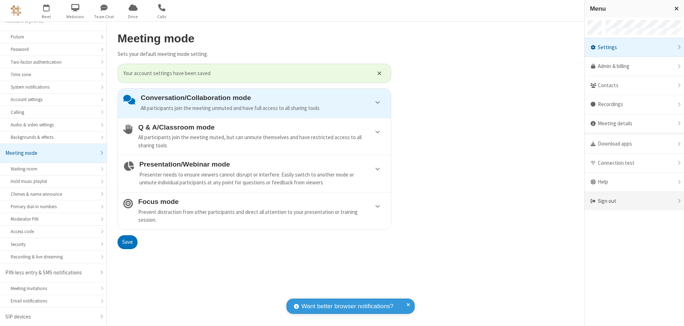 This screenshot has height=326, width=684. I want to click on div: Access code, so click(53, 231).